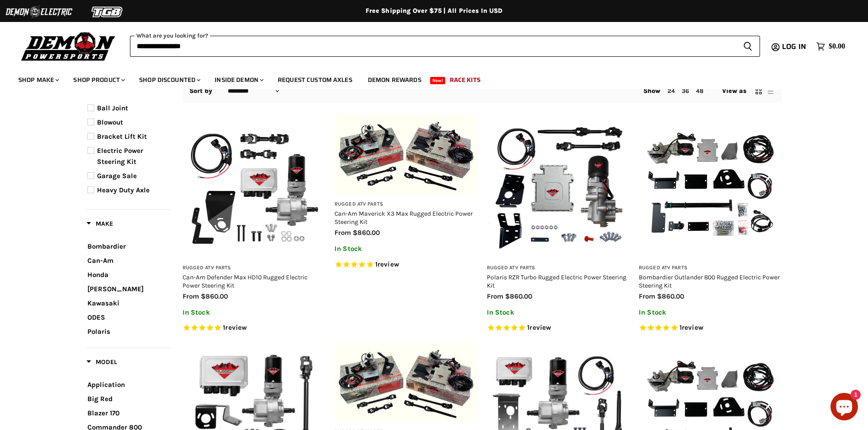 The image size is (868, 430). I want to click on div: Free Shipping Over $75 | All Prices In USD, so click(435, 11).